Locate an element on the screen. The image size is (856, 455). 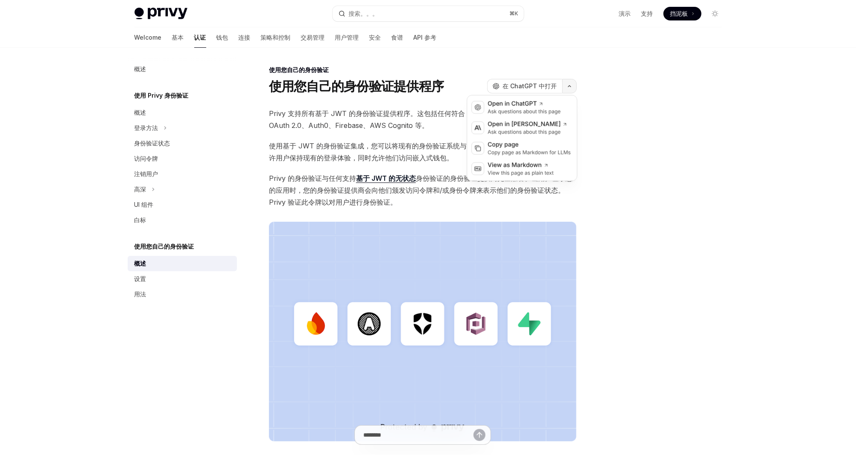
a: 身份验证状态 is located at coordinates (182, 143).